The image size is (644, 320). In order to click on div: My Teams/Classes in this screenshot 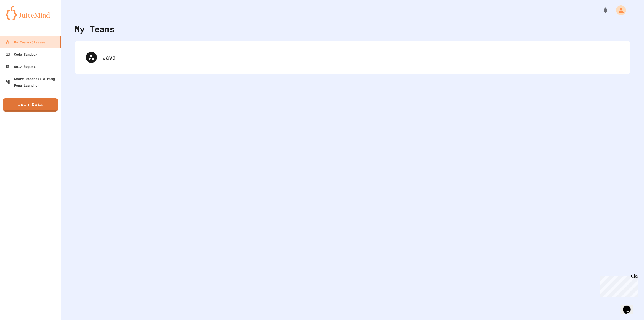, I will do `click(25, 42)`.